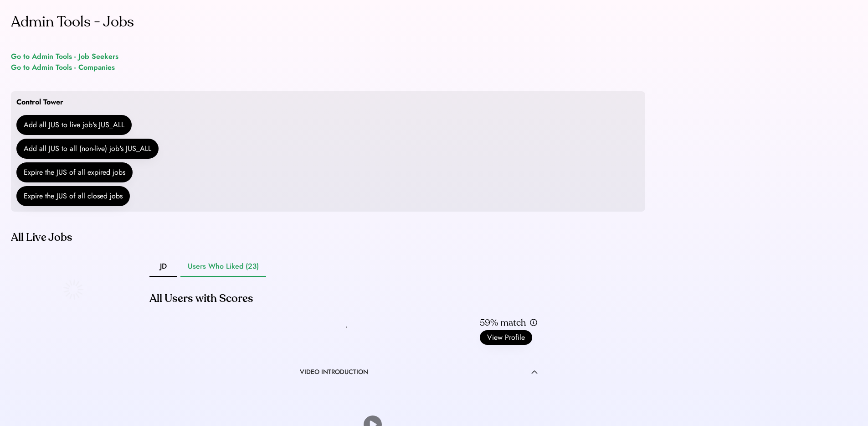 This screenshot has width=868, height=426. Describe the element at coordinates (65, 57) in the screenshot. I see `a: Go to Admin Tools - Job Seekers` at that location.